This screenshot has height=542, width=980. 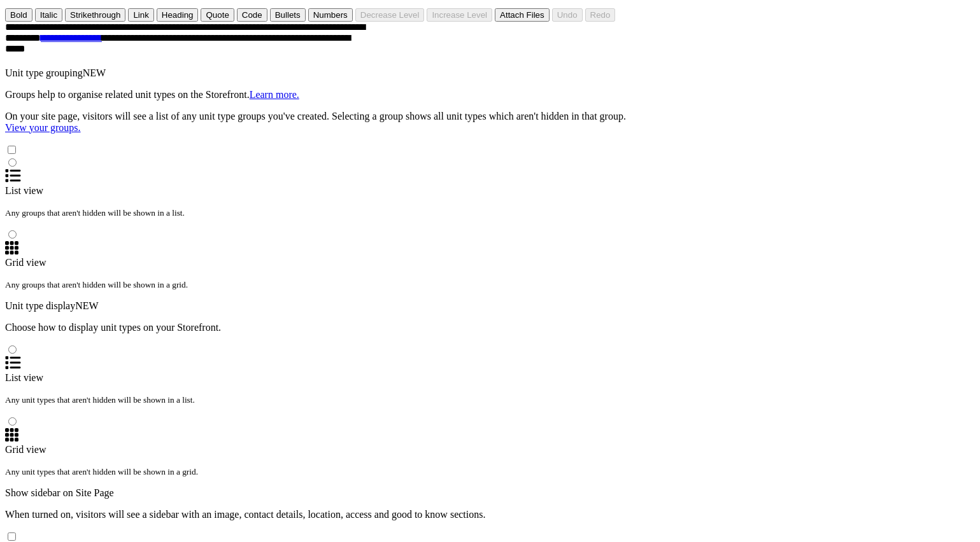 I want to click on p: When turned on, visitors will see a sidebar with an image, contact details, location, access and ..., so click(x=489, y=515).